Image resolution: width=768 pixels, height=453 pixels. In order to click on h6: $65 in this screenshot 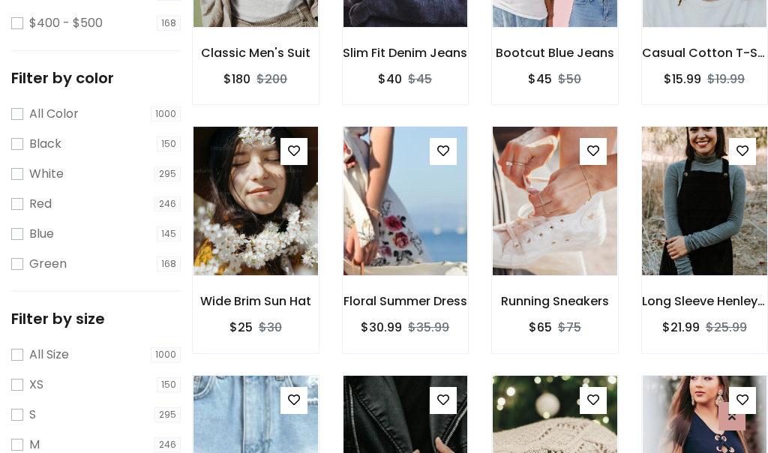, I will do `click(540, 327)`.